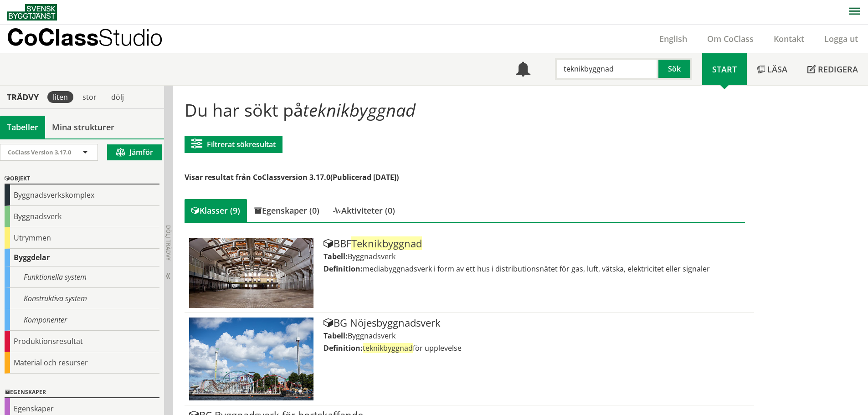 The width and height of the screenshot is (868, 415). What do you see at coordinates (32, 12) in the screenshot?
I see `img: Svensk Byggtjänst` at bounding box center [32, 12].